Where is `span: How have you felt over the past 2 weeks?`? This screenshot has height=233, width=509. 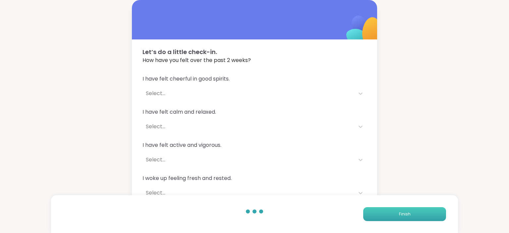
span: How have you felt over the past 2 weeks? is located at coordinates (254, 60).